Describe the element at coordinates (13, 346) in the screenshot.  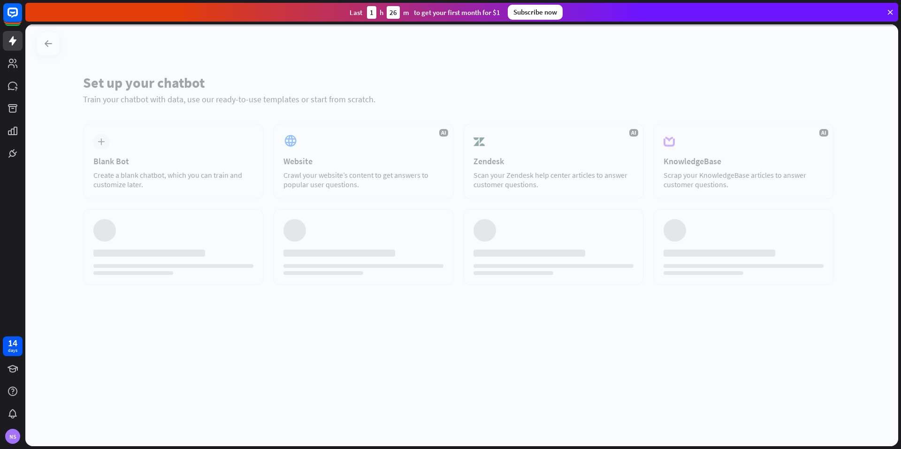
I see `a: 14 days` at that location.